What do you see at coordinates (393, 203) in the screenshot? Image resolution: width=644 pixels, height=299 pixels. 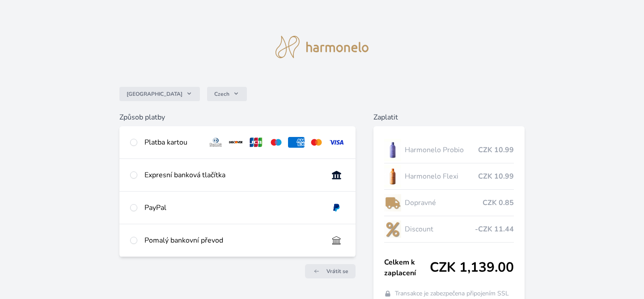 I see `img: delivery-lo.png` at bounding box center [393, 203].